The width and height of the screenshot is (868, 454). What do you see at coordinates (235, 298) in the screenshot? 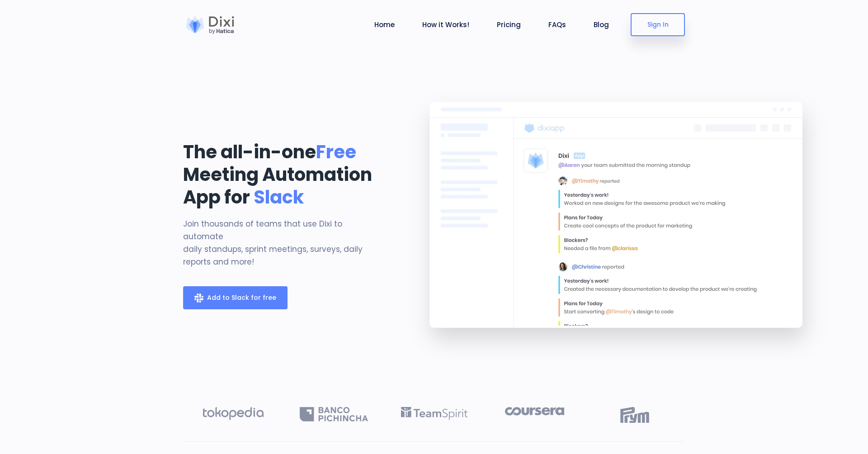
I see `a: Add to Slack for free` at bounding box center [235, 298].